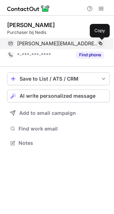  What do you see at coordinates (59, 32) in the screenshot?
I see `div: Purchaser bij Nedis` at bounding box center [59, 32].